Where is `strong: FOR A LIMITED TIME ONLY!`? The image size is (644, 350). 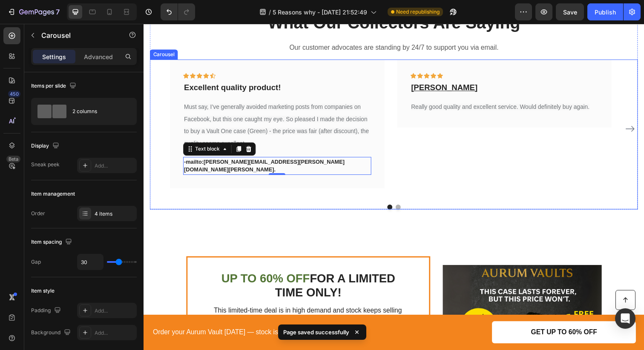
strong: FOR A LIMITED TIME ONLY! is located at coordinates (196, 267).